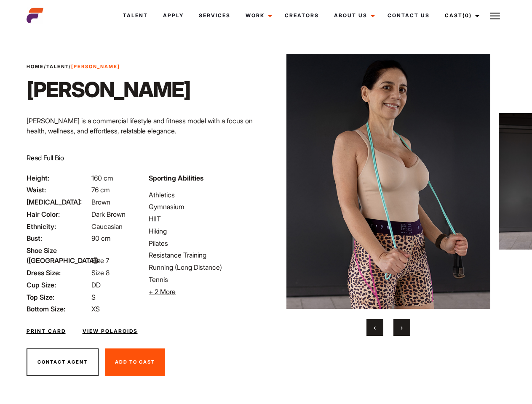 This screenshot has width=532, height=404. Describe the element at coordinates (58, 309) in the screenshot. I see `span: Bottom Size:` at that location.